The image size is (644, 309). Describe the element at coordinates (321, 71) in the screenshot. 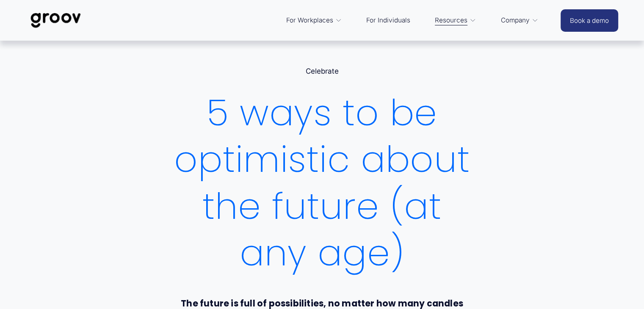

I see `a: Celebrate` at that location.